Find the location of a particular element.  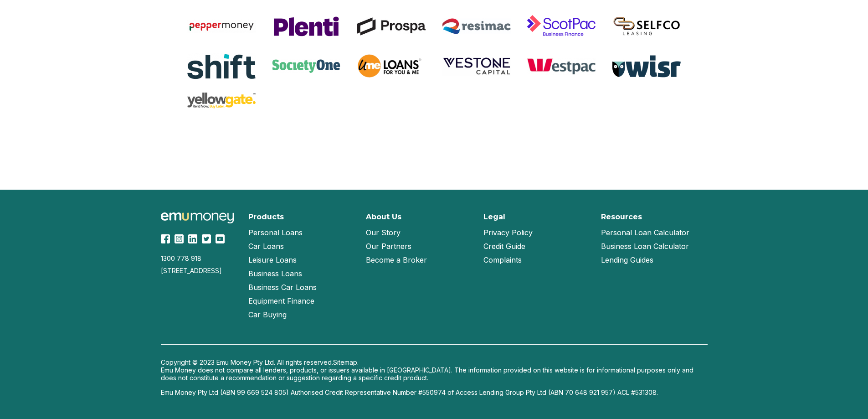

a: Our Partners is located at coordinates (389, 246).